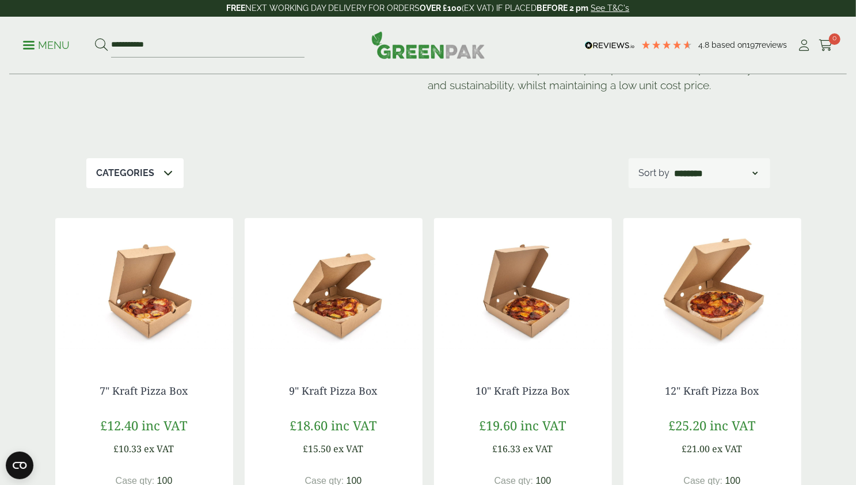  I want to click on span: Based on, so click(729, 45).